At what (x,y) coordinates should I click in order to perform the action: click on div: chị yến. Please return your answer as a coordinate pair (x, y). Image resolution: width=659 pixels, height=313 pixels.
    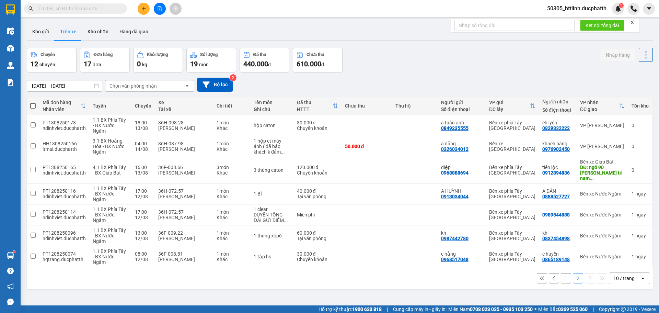
    Looking at the image, I should click on (558, 123).